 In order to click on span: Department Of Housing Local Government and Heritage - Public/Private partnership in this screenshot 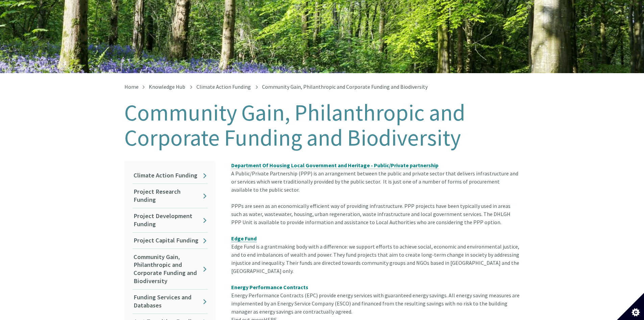, I will do `click(335, 165)`.